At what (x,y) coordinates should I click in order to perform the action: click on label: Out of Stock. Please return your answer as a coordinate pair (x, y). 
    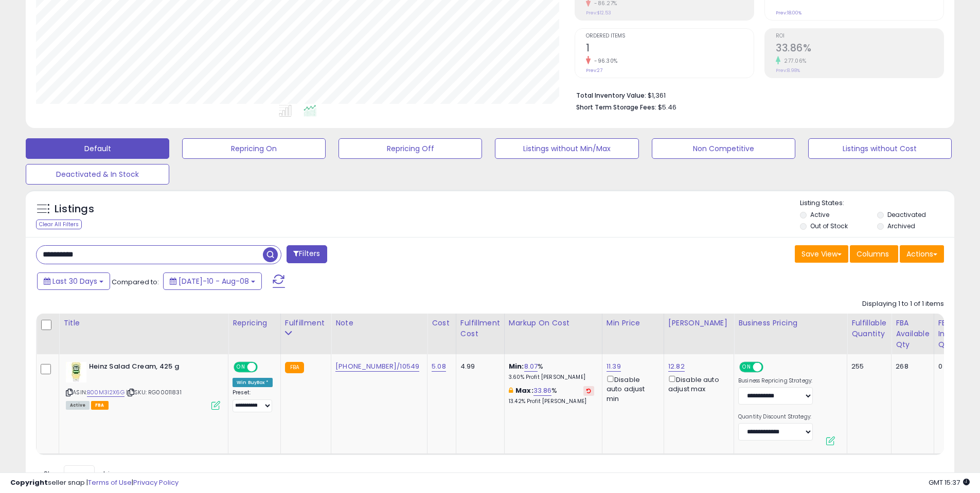
    Looking at the image, I should click on (829, 225).